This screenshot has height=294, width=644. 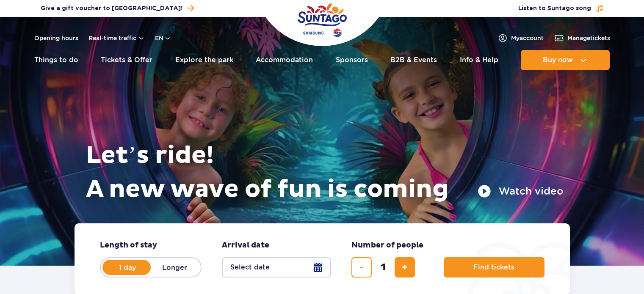 I want to click on a: Sponsors, so click(x=352, y=61).